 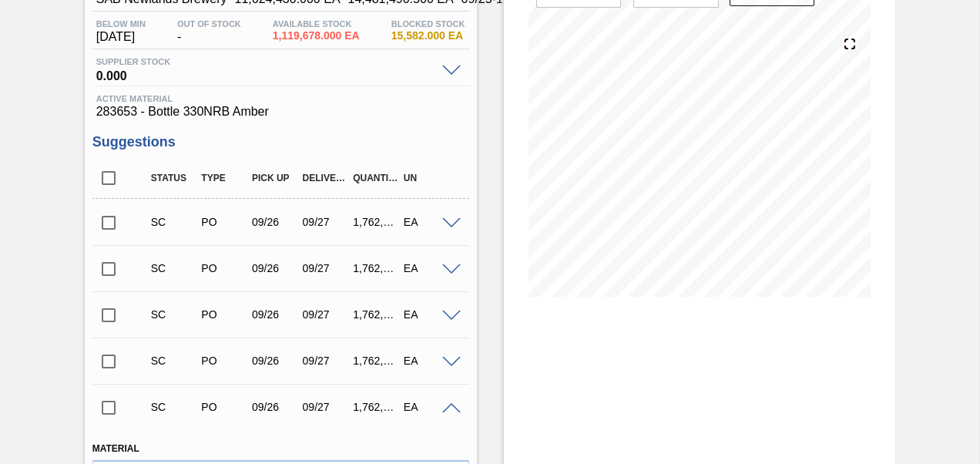 What do you see at coordinates (280, 142) in the screenshot?
I see `h3: Suggestions` at bounding box center [280, 142].